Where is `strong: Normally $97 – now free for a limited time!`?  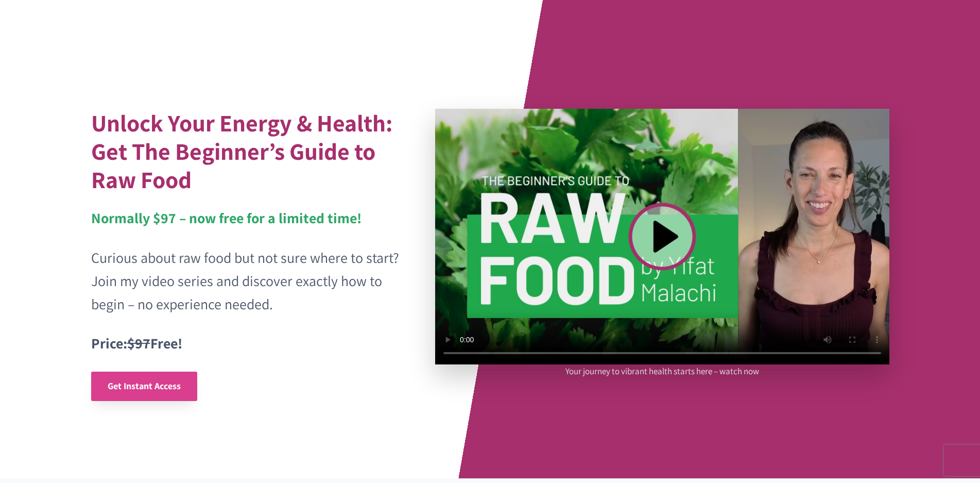 strong: Normally $97 – now free for a limited time! is located at coordinates (226, 218).